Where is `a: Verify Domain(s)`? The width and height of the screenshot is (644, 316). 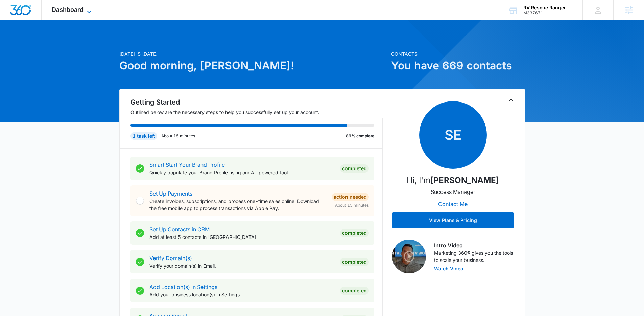
a: Verify Domain(s) is located at coordinates (170, 258).